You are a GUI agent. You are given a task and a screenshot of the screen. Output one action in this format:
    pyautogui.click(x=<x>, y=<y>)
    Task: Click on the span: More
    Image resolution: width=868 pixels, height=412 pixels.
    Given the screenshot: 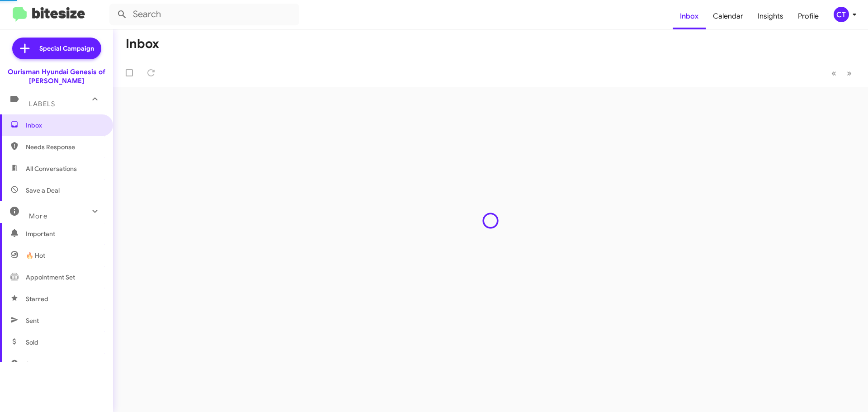 What is the action you would take?
    pyautogui.click(x=38, y=216)
    